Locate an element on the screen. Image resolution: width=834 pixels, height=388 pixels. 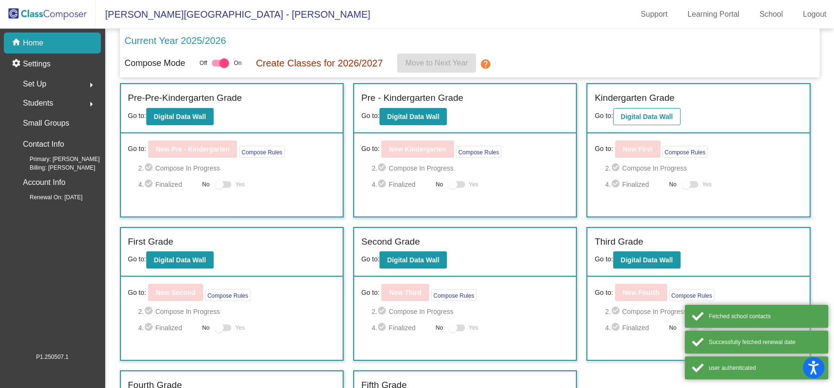
span: Off is located at coordinates (204, 63).